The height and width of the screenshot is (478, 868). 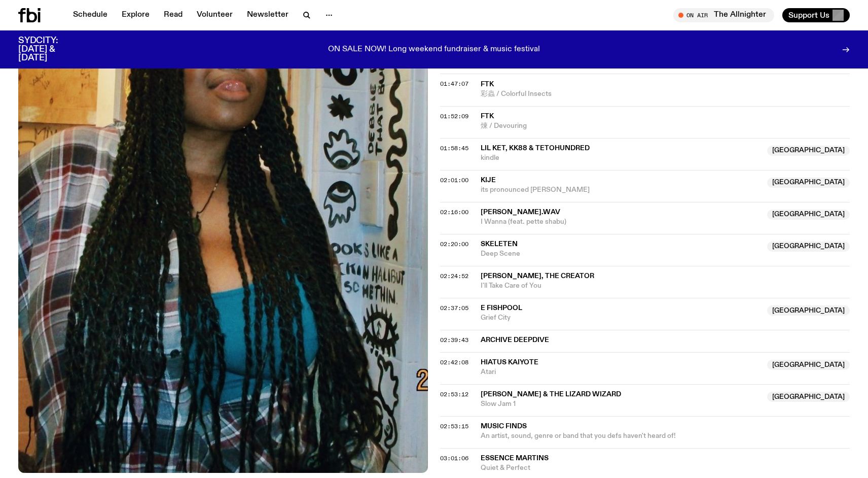 What do you see at coordinates (454, 426) in the screenshot?
I see `button: 02:53:15` at bounding box center [454, 426].